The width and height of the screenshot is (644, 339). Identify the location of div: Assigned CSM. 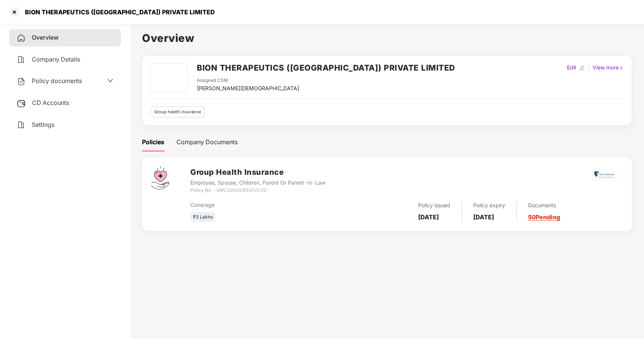
(248, 80).